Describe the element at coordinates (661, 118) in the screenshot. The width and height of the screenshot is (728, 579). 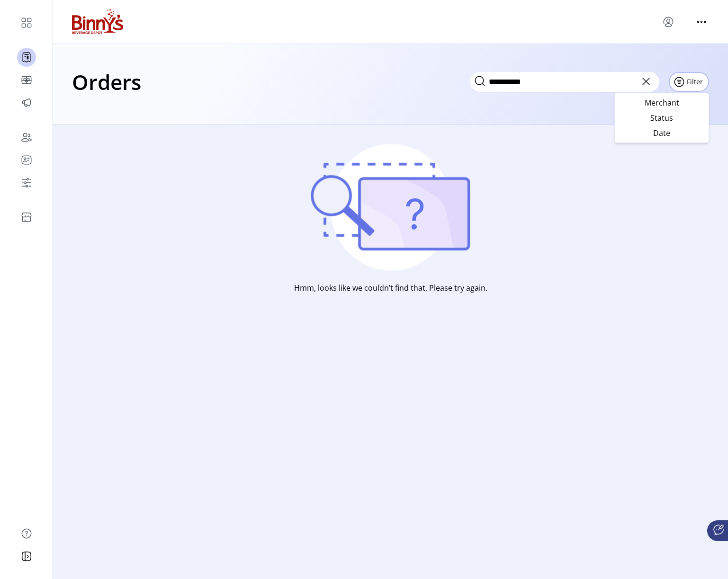
I see `li: Status` at that location.